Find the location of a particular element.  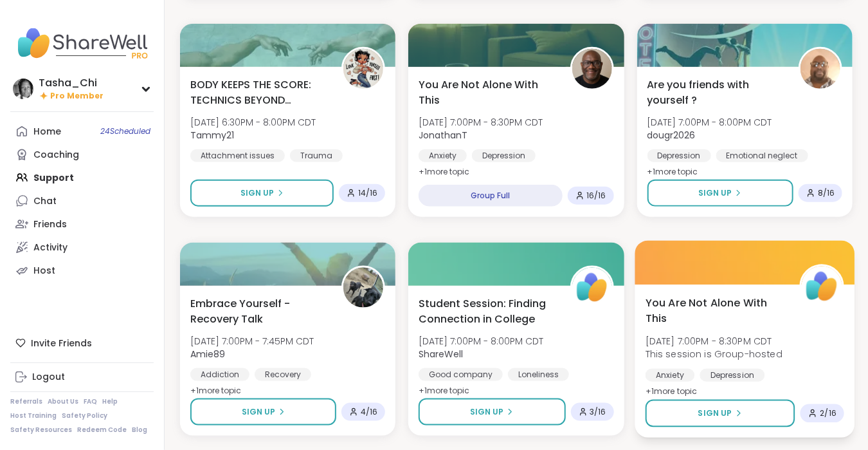

span: 8 / 16 is located at coordinates (826, 193).